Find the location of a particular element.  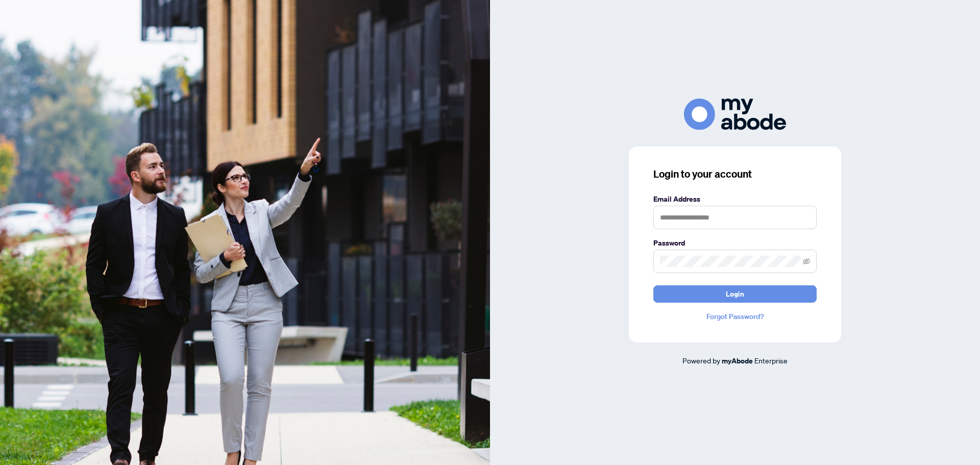

a: Forgot Password? is located at coordinates (735, 316).